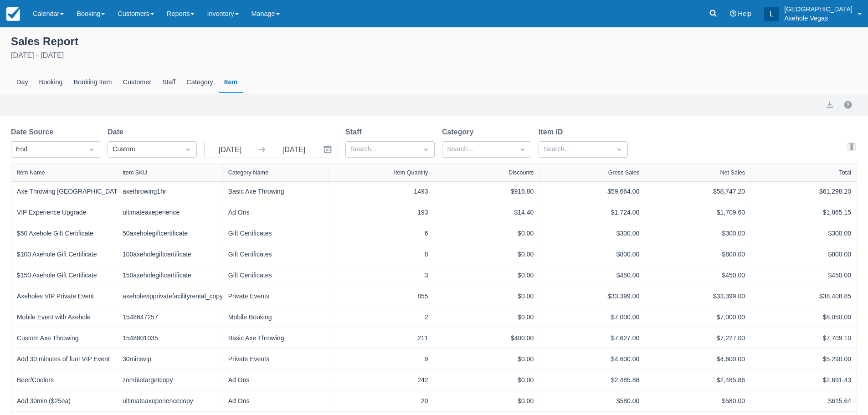 The width and height of the screenshot is (868, 415). What do you see at coordinates (55, 296) in the screenshot?
I see `a: Axeholes VIP Private Event` at bounding box center [55, 296].